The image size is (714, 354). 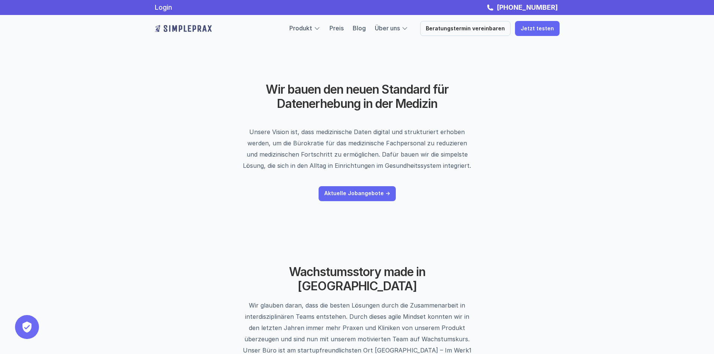 I want to click on a: Über uns, so click(x=387, y=28).